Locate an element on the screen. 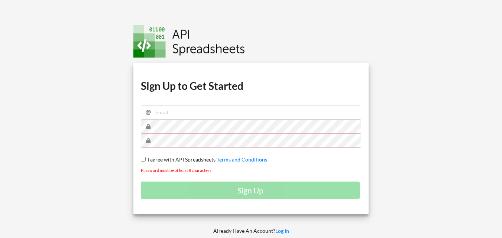 This screenshot has width=502, height=238. input: Email is located at coordinates (251, 113).